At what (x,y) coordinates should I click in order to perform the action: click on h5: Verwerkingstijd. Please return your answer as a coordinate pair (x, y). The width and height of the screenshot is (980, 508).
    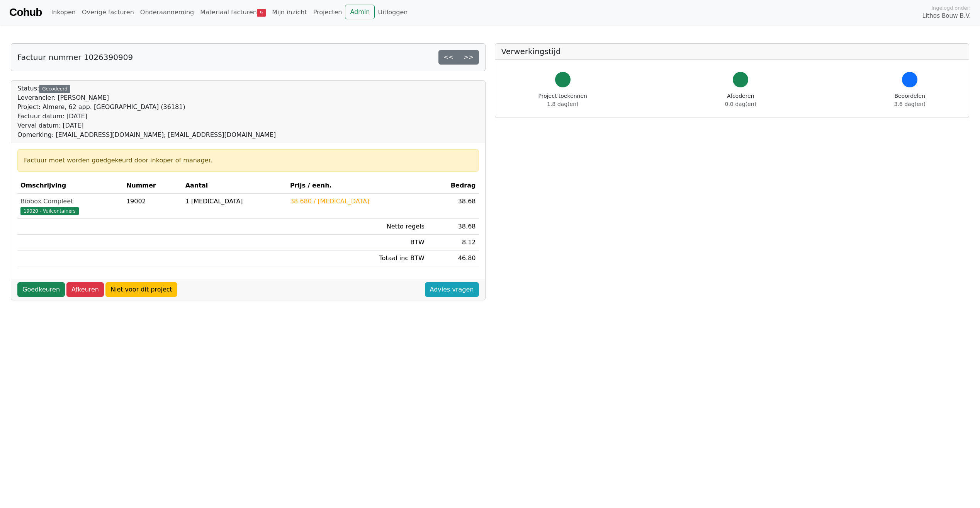
    Looking at the image, I should click on (732, 51).